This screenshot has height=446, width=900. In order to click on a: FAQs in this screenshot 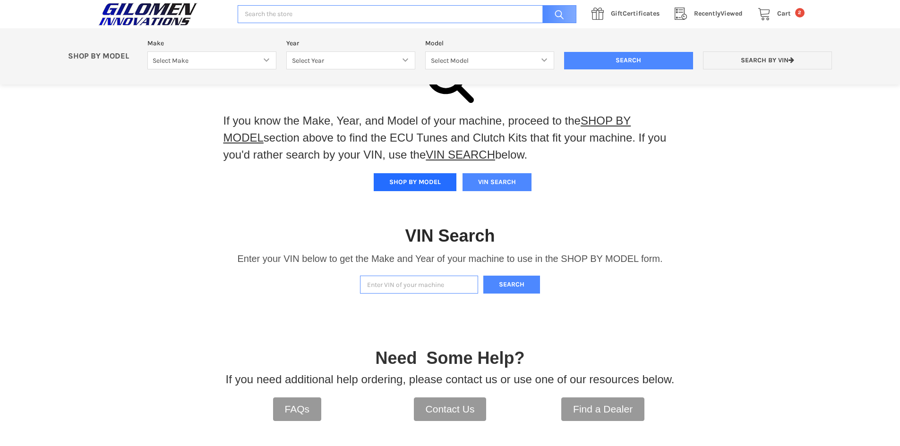, I will do `click(297, 410)`.